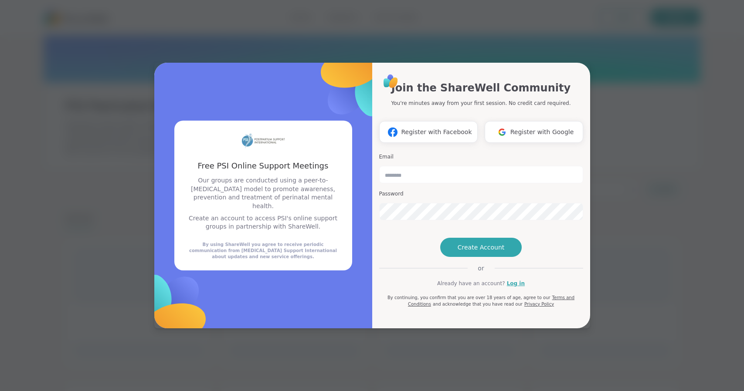 The image size is (744, 391). What do you see at coordinates (263, 140) in the screenshot?
I see `img: partner logo` at bounding box center [263, 140].